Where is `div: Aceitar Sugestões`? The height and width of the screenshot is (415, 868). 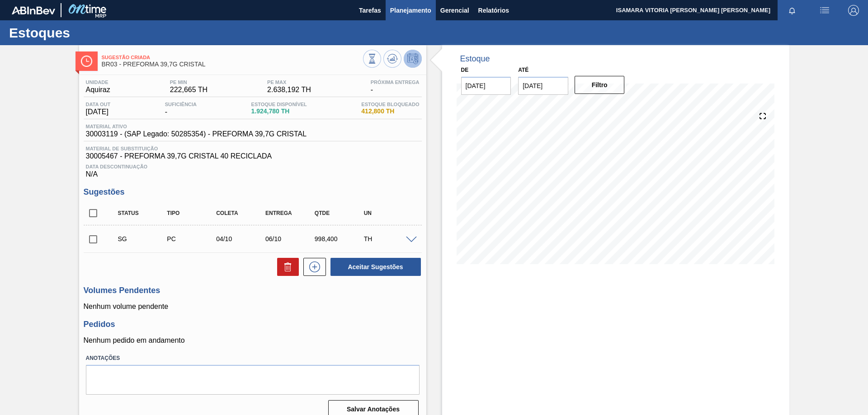
div: Aceitar Sugestões is located at coordinates (374, 267).